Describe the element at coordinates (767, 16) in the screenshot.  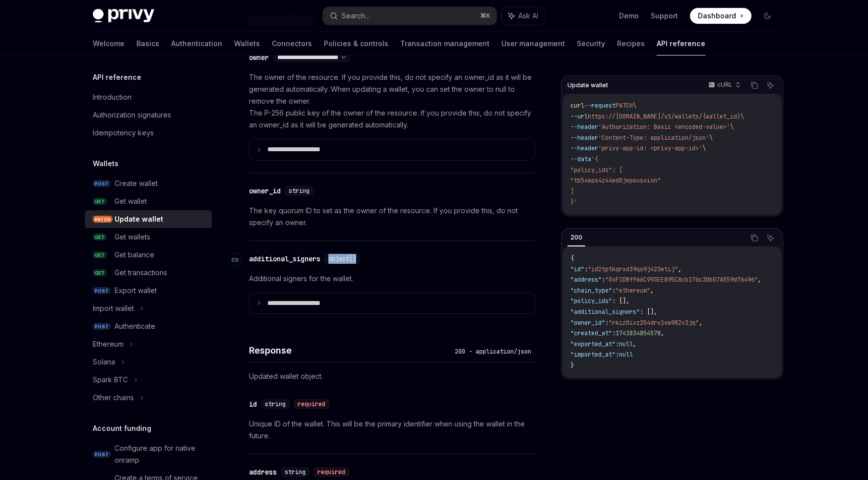
I see `button: Toggle dark mode` at that location.